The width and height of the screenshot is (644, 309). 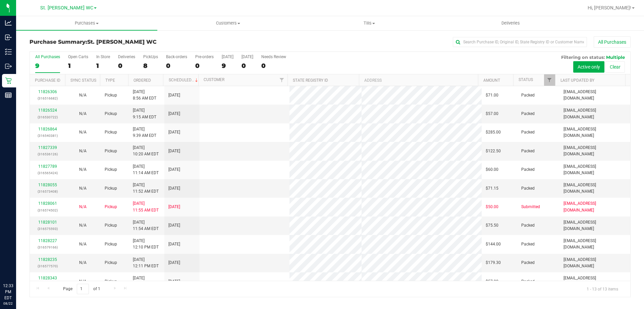 I want to click on a: Purchases, so click(x=87, y=23).